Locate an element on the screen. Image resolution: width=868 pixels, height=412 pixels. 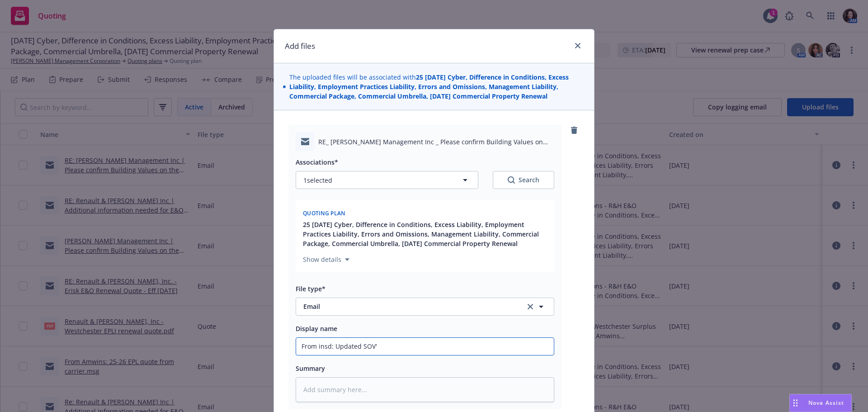
span: Email is located at coordinates (408, 306).